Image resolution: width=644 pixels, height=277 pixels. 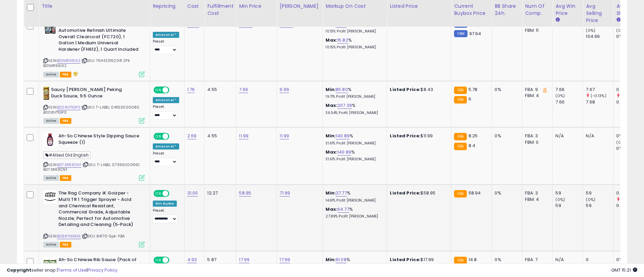 I want to click on div: FBM: 0, so click(x=536, y=142).